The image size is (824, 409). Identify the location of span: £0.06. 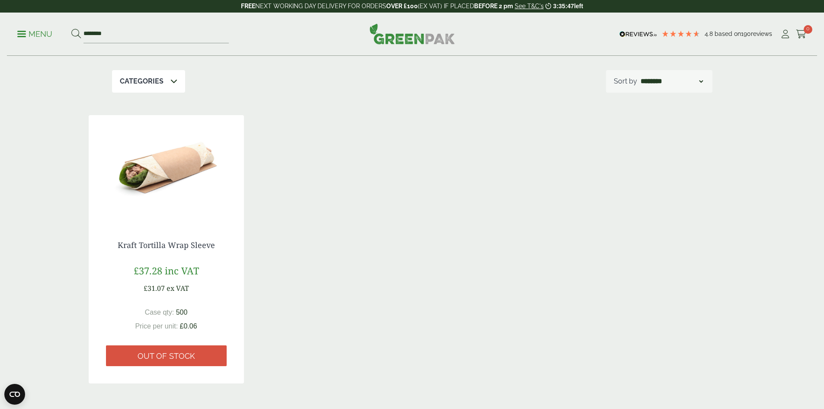
(189, 326).